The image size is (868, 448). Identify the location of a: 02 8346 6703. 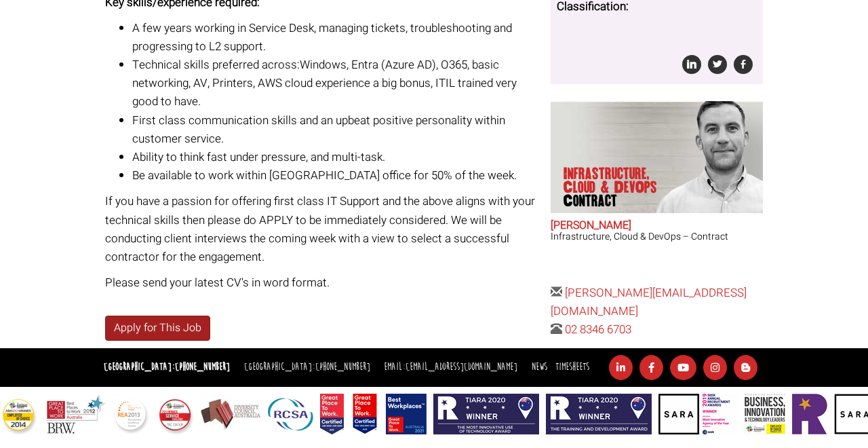
(598, 330).